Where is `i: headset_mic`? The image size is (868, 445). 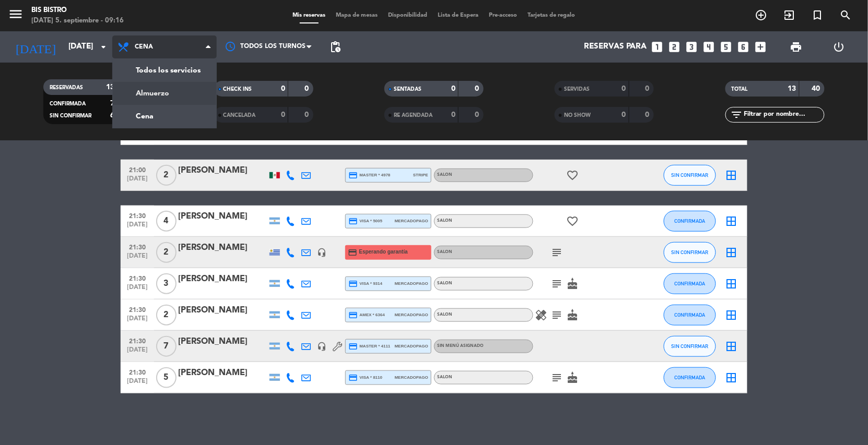 i: headset_mic is located at coordinates (322, 253).